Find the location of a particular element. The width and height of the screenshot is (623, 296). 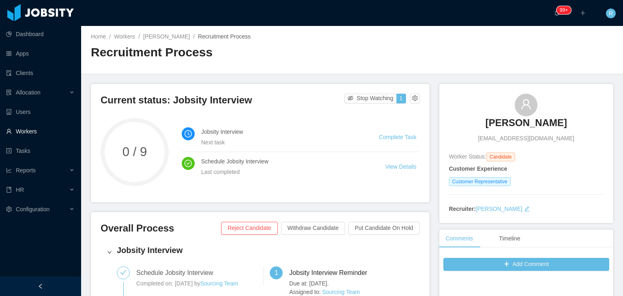

a: Workers is located at coordinates (125, 37).